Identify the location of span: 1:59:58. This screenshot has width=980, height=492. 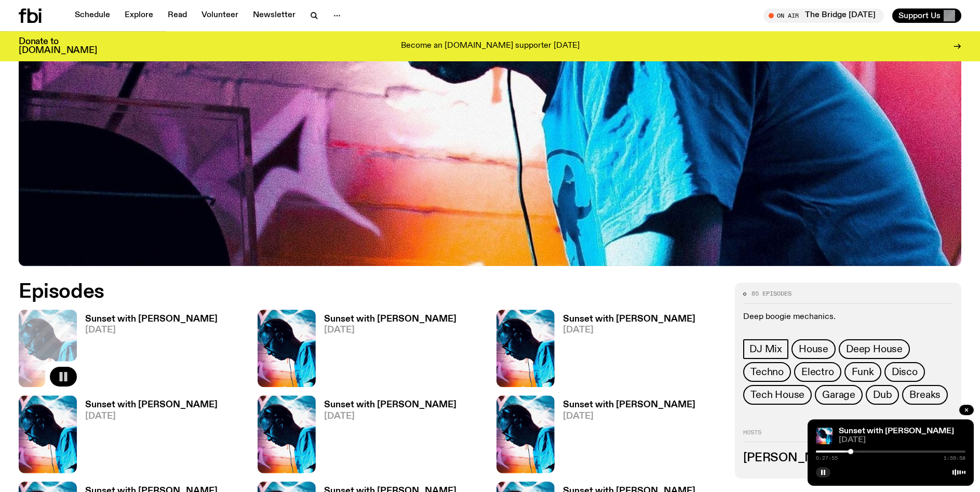
(954, 458).